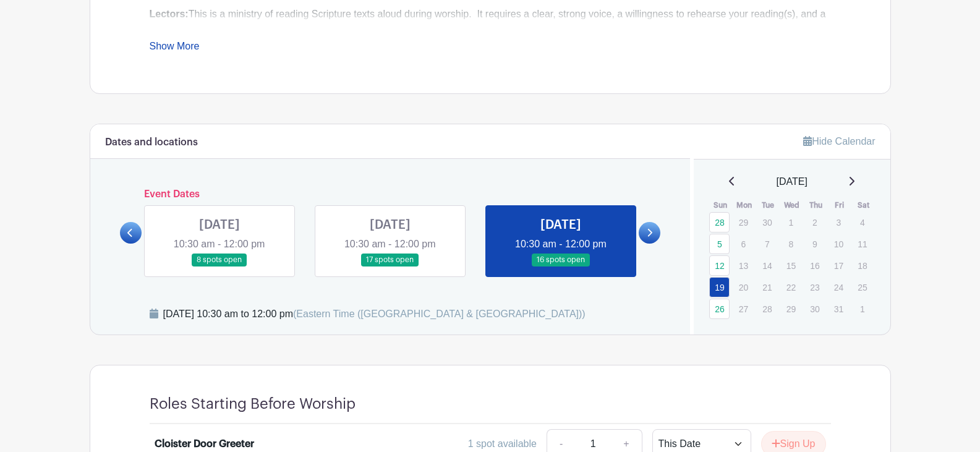  Describe the element at coordinates (839, 243) in the screenshot. I see `p: 10` at that location.